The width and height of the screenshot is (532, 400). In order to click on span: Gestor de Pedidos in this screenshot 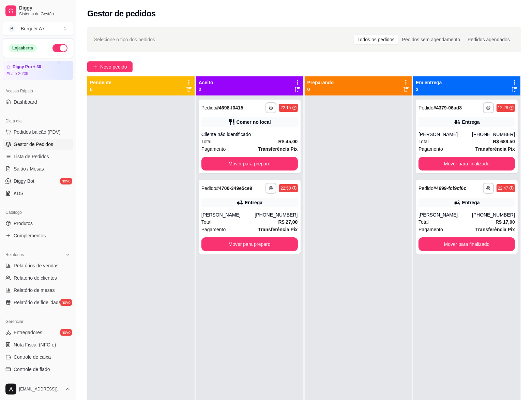, I will do `click(33, 145)`.